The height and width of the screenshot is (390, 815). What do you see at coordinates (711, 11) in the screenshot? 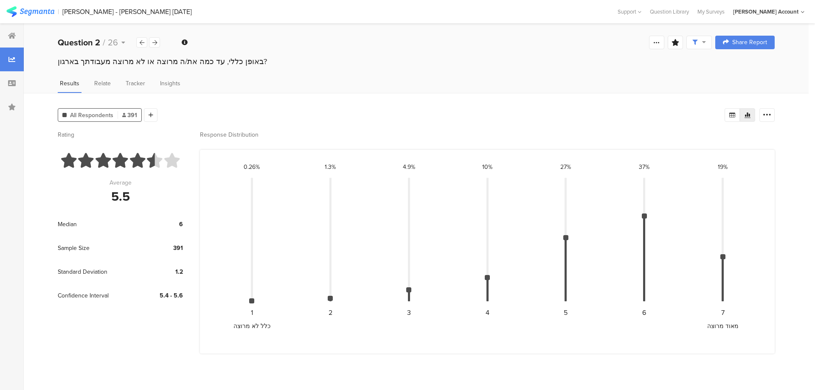
I see `div: My Surveys` at bounding box center [711, 11].